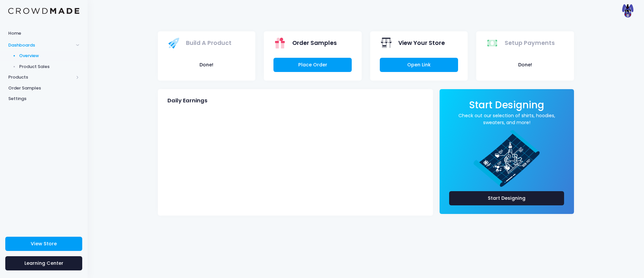 This screenshot has height=278, width=644. What do you see at coordinates (44, 99) in the screenshot?
I see `span: Settings` at bounding box center [44, 99].